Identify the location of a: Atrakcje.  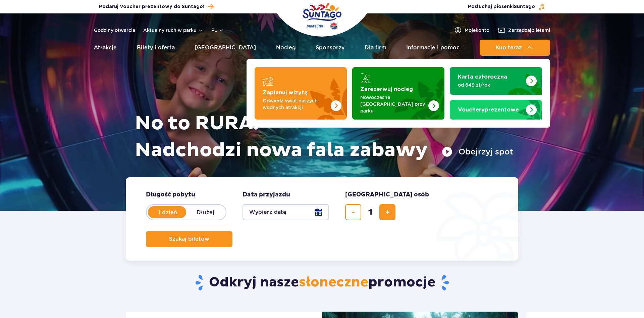
(106, 48).